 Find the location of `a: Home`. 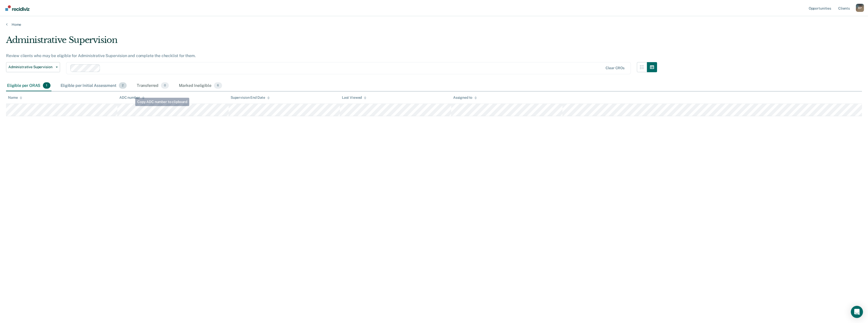

a: Home is located at coordinates (434, 24).